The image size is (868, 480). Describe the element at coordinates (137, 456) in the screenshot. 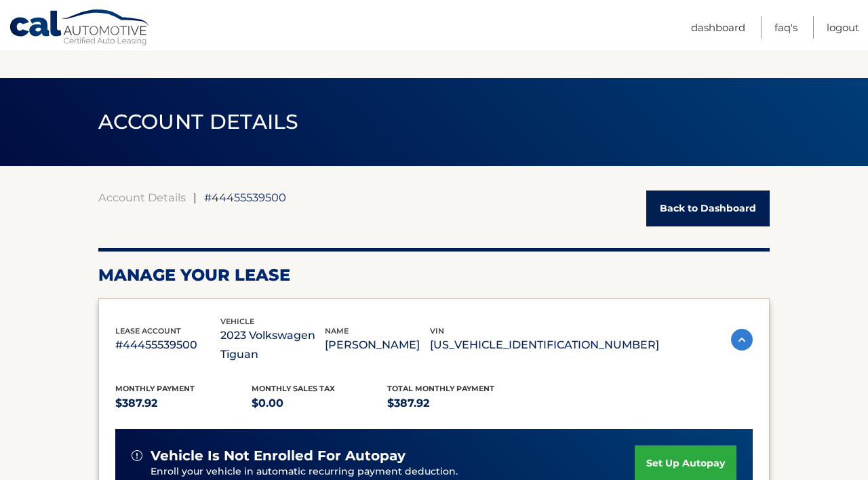

I see `img: alert-white.svg` at that location.